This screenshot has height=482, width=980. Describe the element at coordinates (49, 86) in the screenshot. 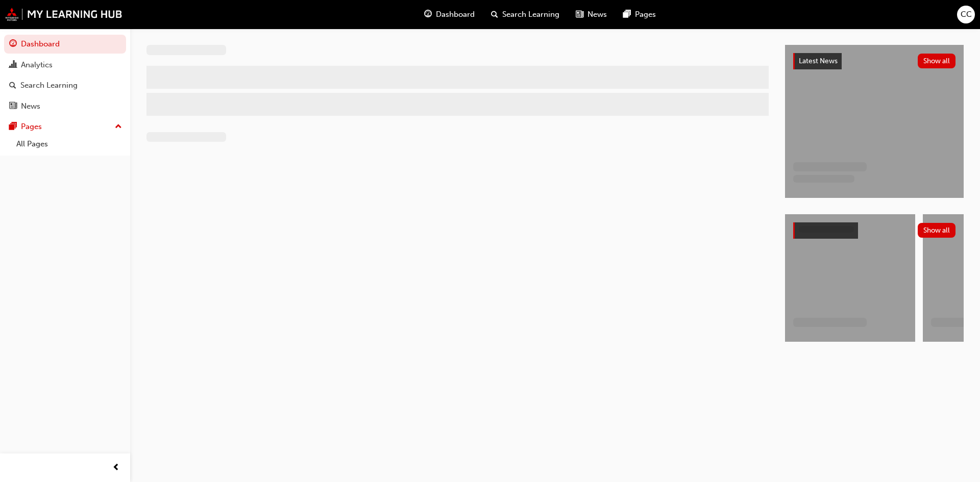

I see `div: Search Learning` at that location.